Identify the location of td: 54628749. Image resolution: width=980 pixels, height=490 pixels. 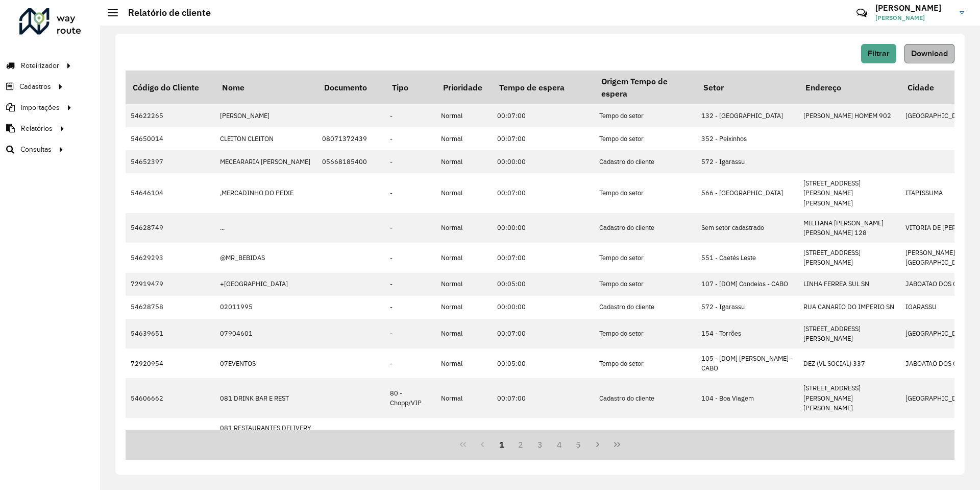
(170, 228).